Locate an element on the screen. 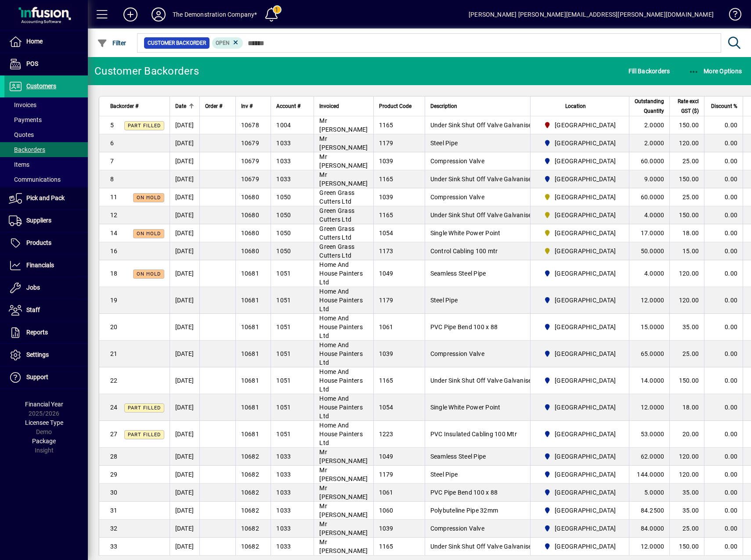  span: 8 is located at coordinates (112, 179).